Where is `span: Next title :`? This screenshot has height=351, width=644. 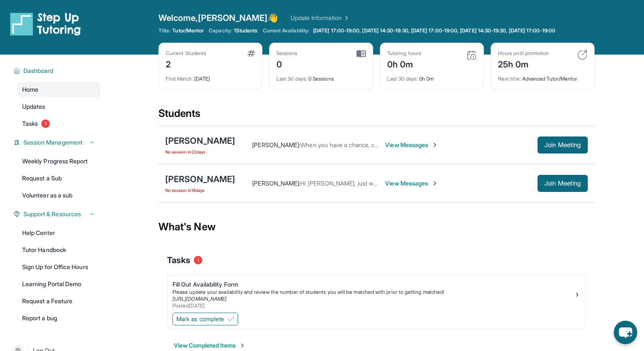
span: Next title : is located at coordinates (509, 78).